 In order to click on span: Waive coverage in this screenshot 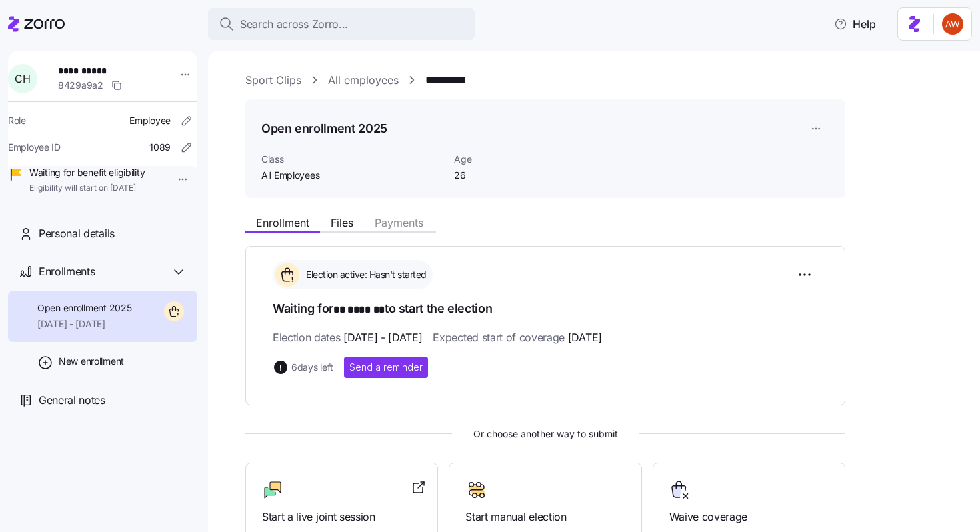, I will do `click(748, 517)`.